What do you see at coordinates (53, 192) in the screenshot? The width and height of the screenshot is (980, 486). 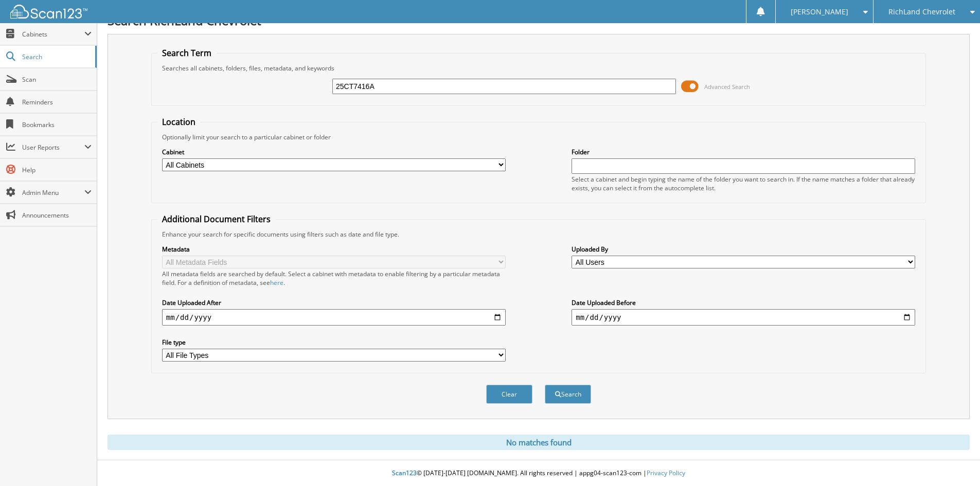 I see `span: Admin Menu` at bounding box center [53, 192].